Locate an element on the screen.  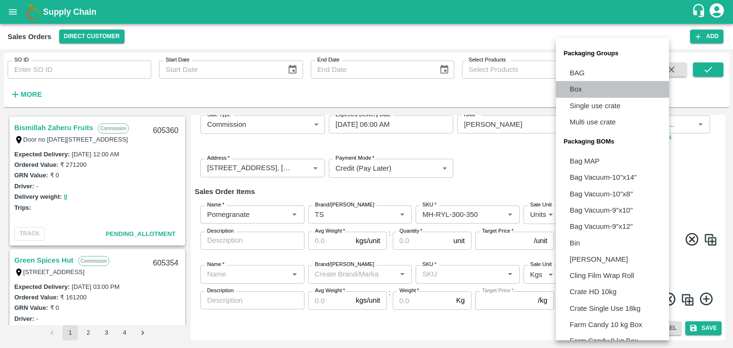
p: Bag Vacuum-9''x12'' is located at coordinates (601, 227).